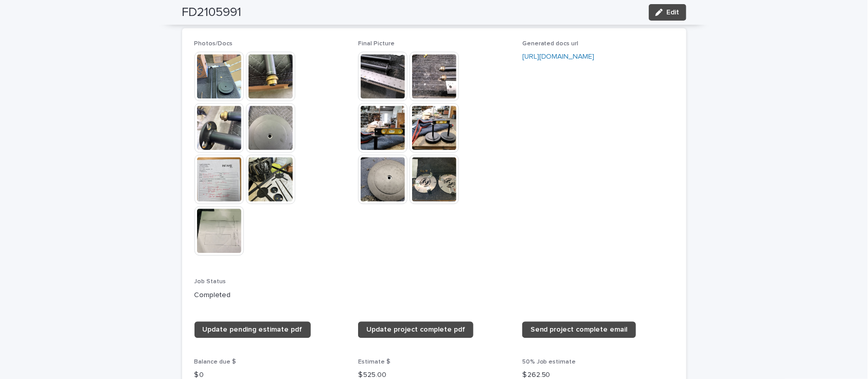 Image resolution: width=868 pixels, height=379 pixels. What do you see at coordinates (673, 12) in the screenshot?
I see `span: Edit` at bounding box center [673, 12].